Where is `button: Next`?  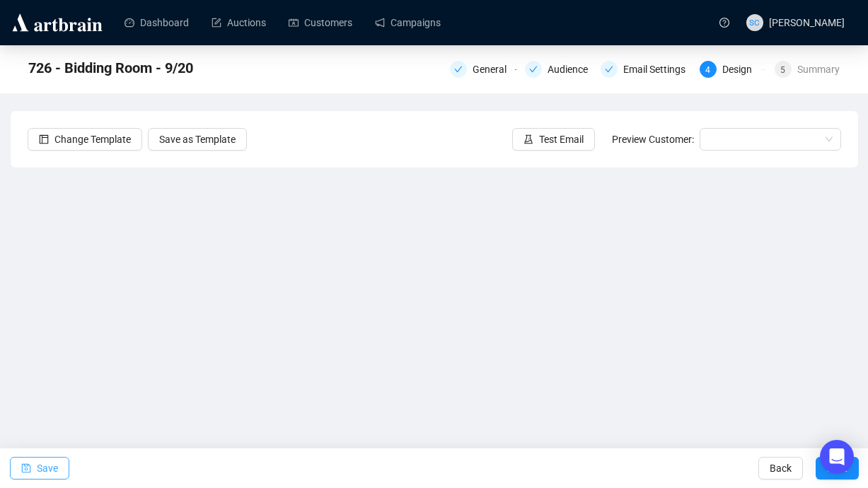 button: Next is located at coordinates (837, 468).